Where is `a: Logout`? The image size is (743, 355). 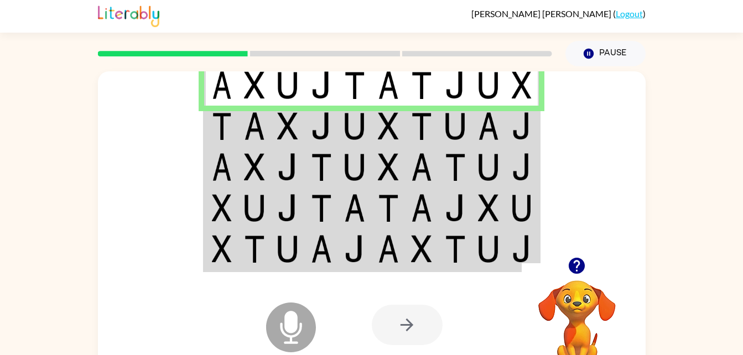
a: Logout is located at coordinates (629, 13).